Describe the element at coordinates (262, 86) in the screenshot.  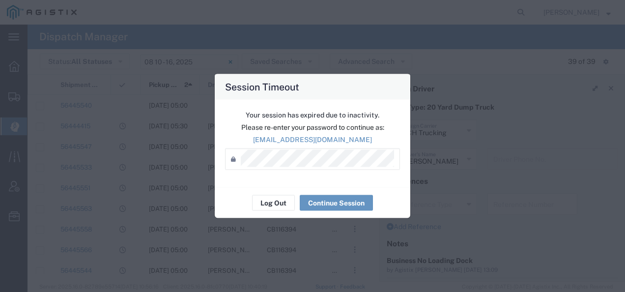
I see `h4: Session Timeout` at that location.